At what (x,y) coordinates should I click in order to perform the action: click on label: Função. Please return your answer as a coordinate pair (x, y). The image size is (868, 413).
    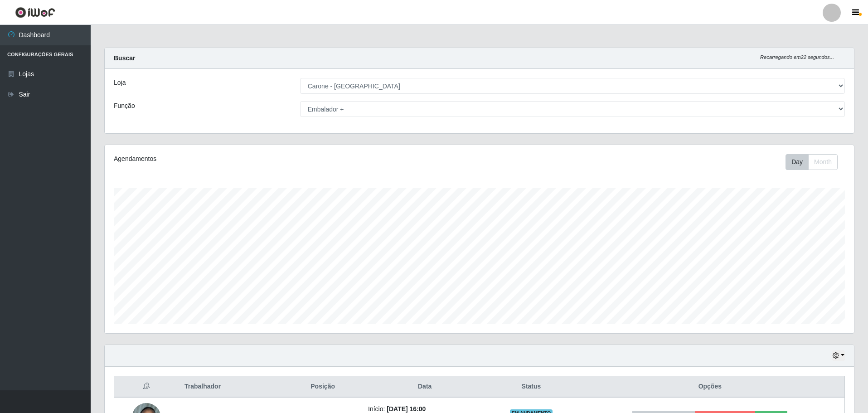
    Looking at the image, I should click on (124, 106).